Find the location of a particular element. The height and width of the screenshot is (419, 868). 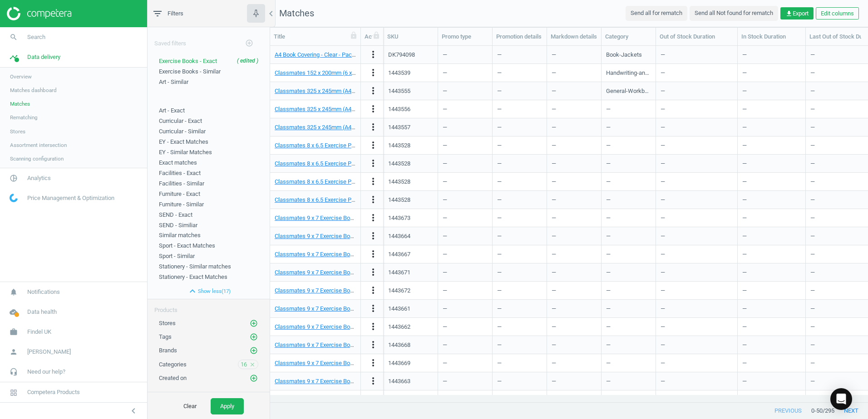

span: Curricular - Similar is located at coordinates (182, 131).